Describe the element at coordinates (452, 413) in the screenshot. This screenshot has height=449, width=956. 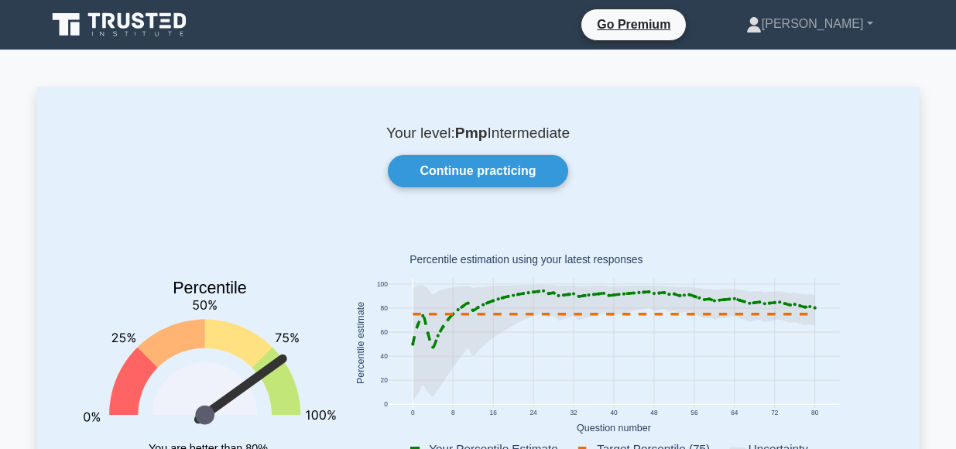
I see `text: 8` at that location.